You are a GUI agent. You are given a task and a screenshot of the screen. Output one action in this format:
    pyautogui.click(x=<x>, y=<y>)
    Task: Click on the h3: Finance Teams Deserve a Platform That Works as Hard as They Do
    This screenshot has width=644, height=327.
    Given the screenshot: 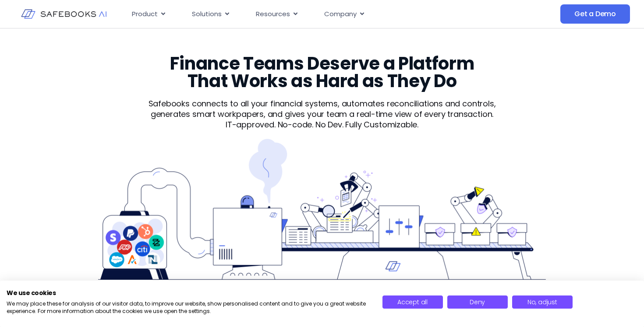 What is the action you would take?
    pyautogui.click(x=322, y=72)
    